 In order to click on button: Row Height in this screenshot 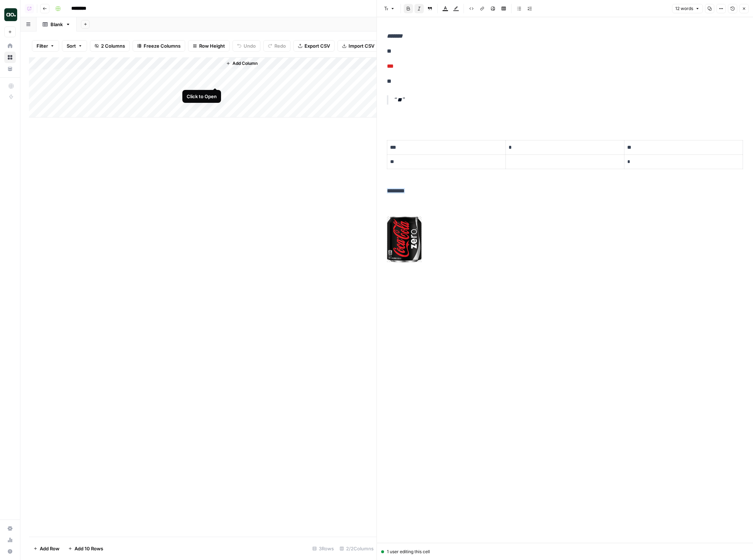, I will do `click(209, 46)`.